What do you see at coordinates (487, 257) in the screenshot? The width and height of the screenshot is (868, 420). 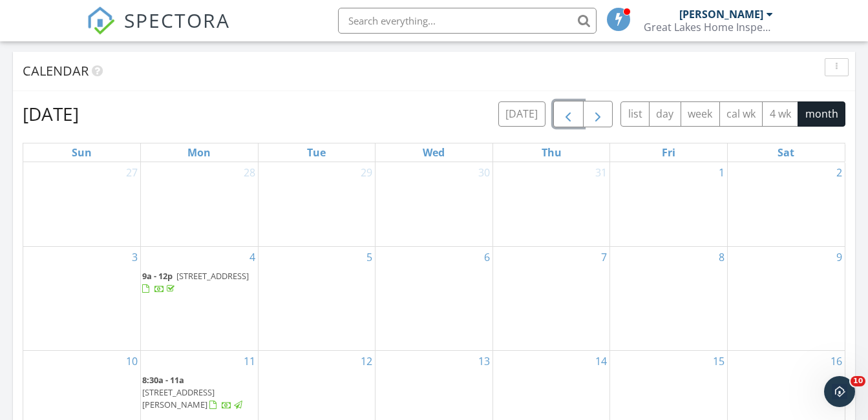 I see `a: Go to November 6, 2024` at bounding box center [487, 257].